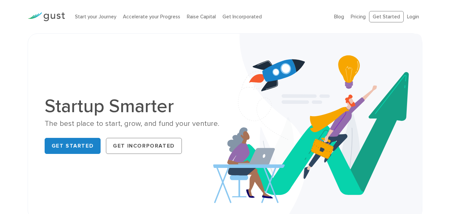 The image size is (450, 214). I want to click on a: Raise Capital, so click(201, 17).